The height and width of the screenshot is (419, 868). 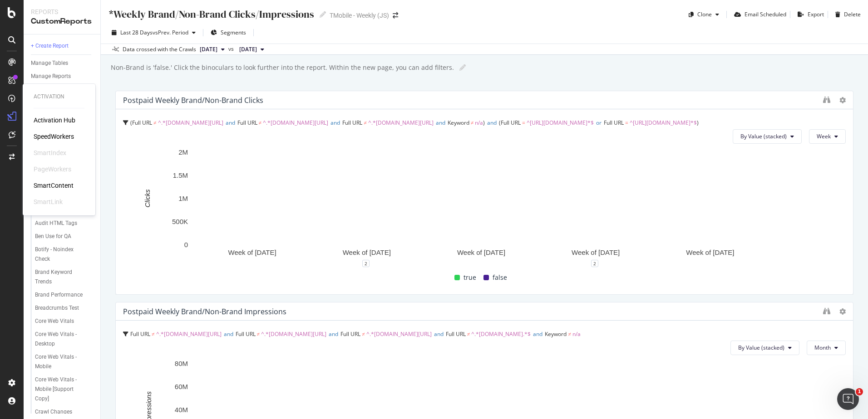 What do you see at coordinates (186, 244) in the screenshot?
I see `text: 0` at bounding box center [186, 244].